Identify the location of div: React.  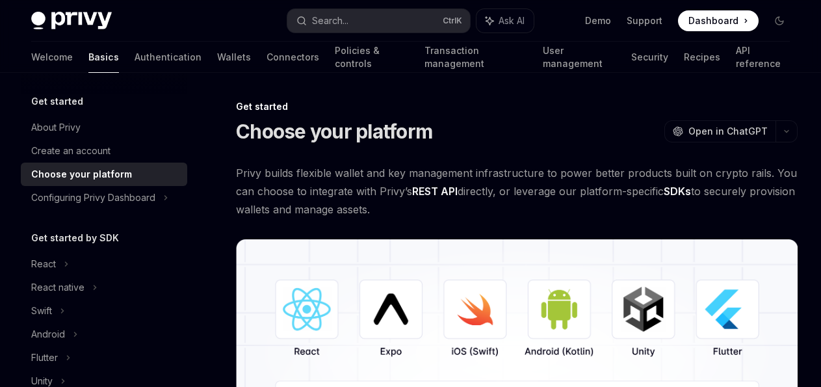
(44, 264).